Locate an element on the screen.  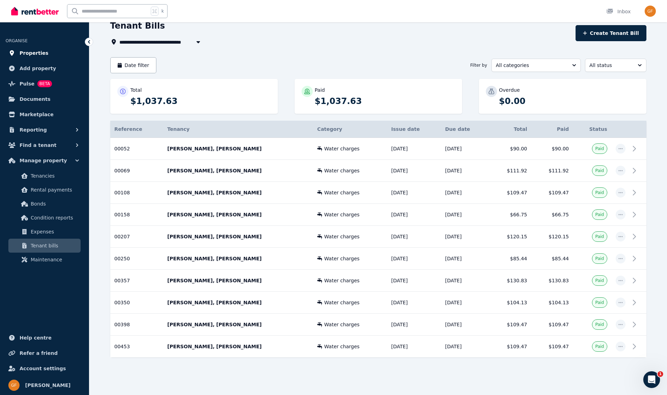
p: $0.00 is located at coordinates (570, 101).